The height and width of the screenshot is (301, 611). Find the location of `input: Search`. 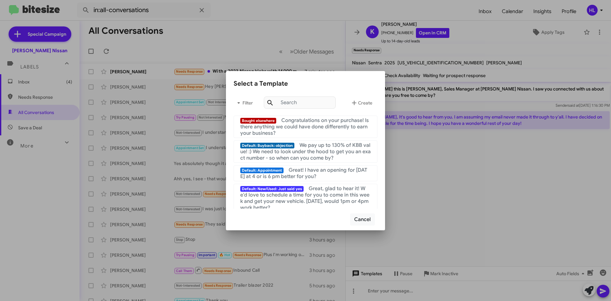

input: Search is located at coordinates (300, 102).